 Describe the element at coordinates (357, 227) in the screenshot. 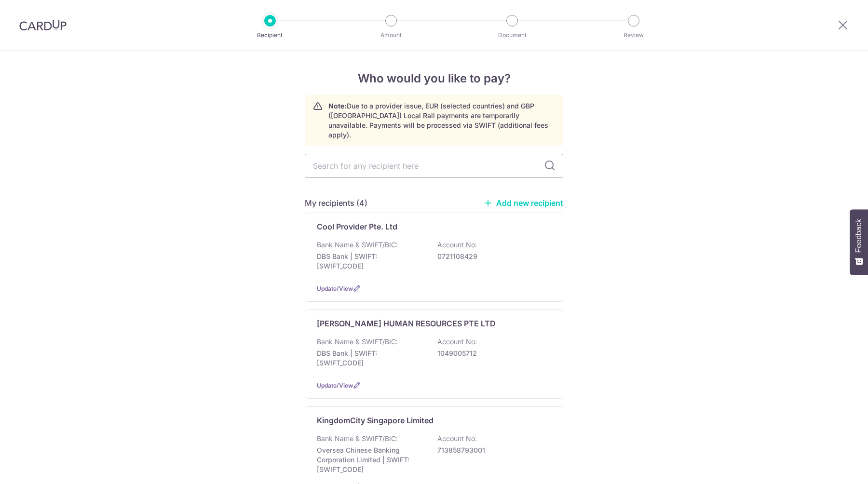

I see `p: Cool Provider Pte. Ltd` at that location.